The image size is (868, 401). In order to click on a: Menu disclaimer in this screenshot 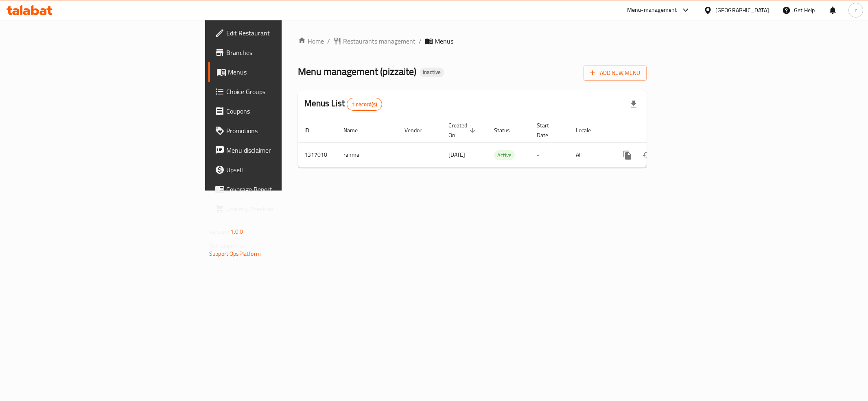, I will do `click(279, 150)`.